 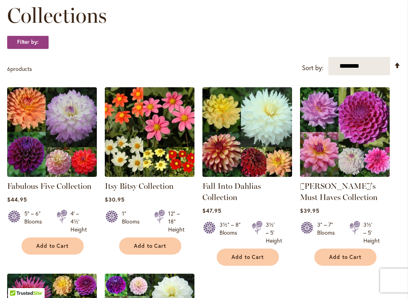 What do you see at coordinates (345, 132) in the screenshot?
I see `img: Heather's Must Haves Collection` at bounding box center [345, 132].